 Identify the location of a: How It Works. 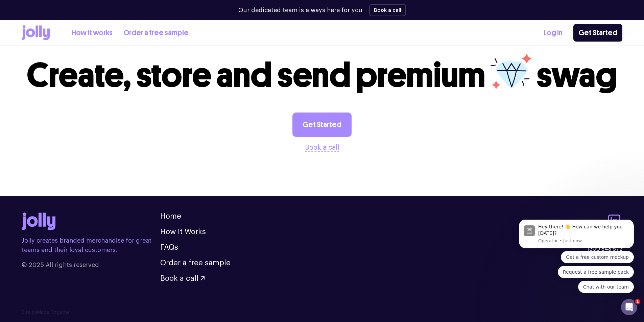
(183, 232).